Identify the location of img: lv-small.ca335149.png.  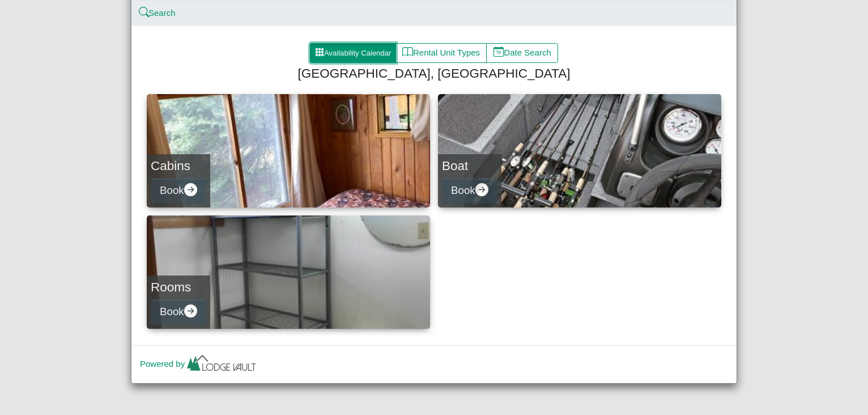
(222, 365).